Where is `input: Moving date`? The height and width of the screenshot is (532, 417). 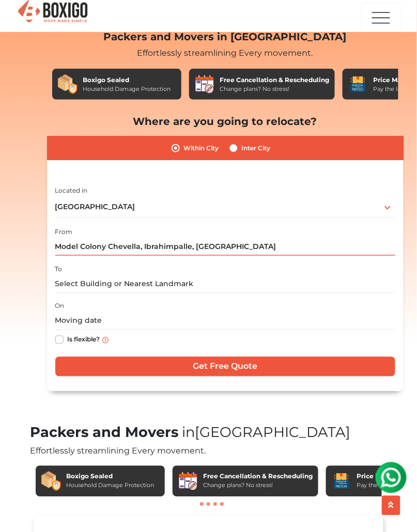
input: Moving date is located at coordinates (225, 321).